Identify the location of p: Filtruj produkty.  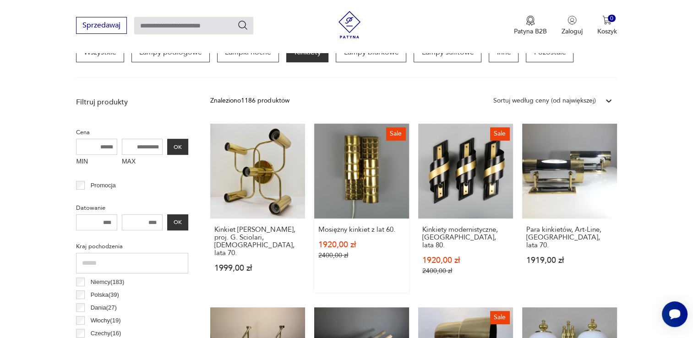
(132, 102).